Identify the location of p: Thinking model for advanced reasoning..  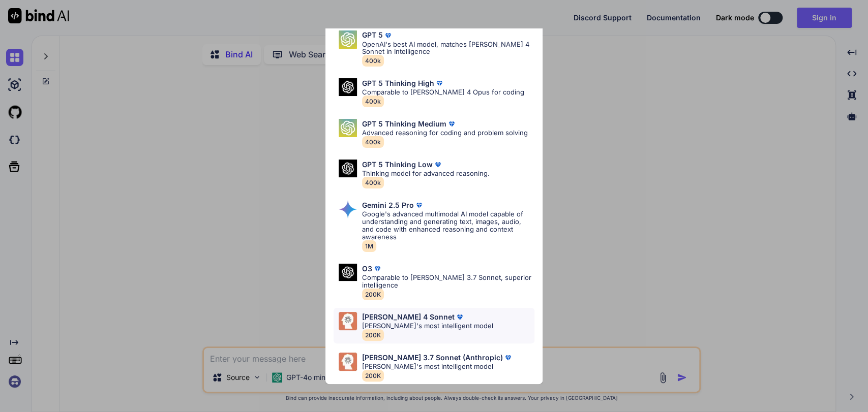
(426, 173).